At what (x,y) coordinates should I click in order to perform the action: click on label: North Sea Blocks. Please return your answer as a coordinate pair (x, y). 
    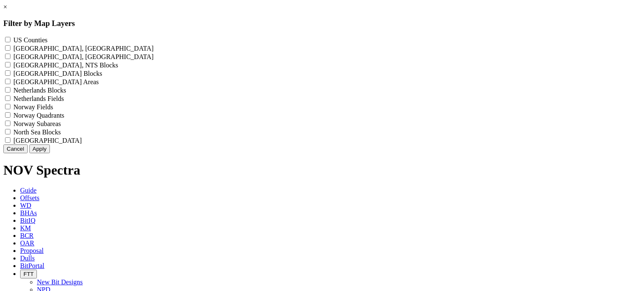
    Looking at the image, I should click on (37, 132).